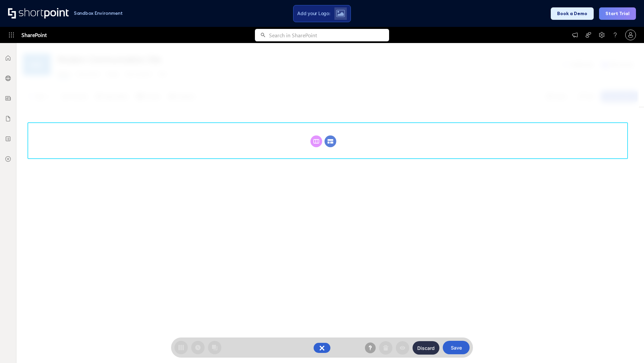  Describe the element at coordinates (98, 13) in the screenshot. I see `h1: Sandbox Environment` at that location.